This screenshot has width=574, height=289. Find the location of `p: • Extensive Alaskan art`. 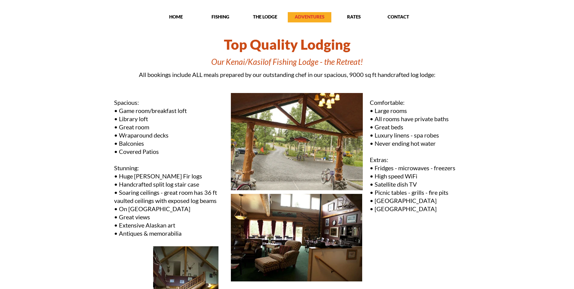

p: • Extensive Alaskan art is located at coordinates (169, 225).